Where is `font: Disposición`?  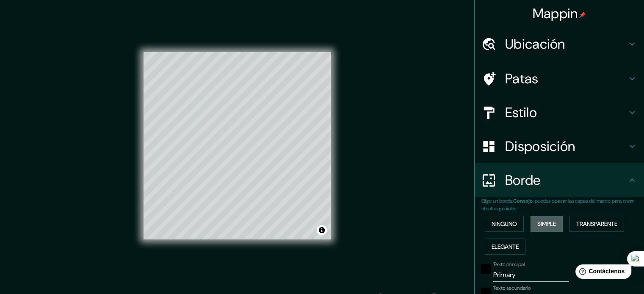
font: Disposición is located at coordinates (540, 147).